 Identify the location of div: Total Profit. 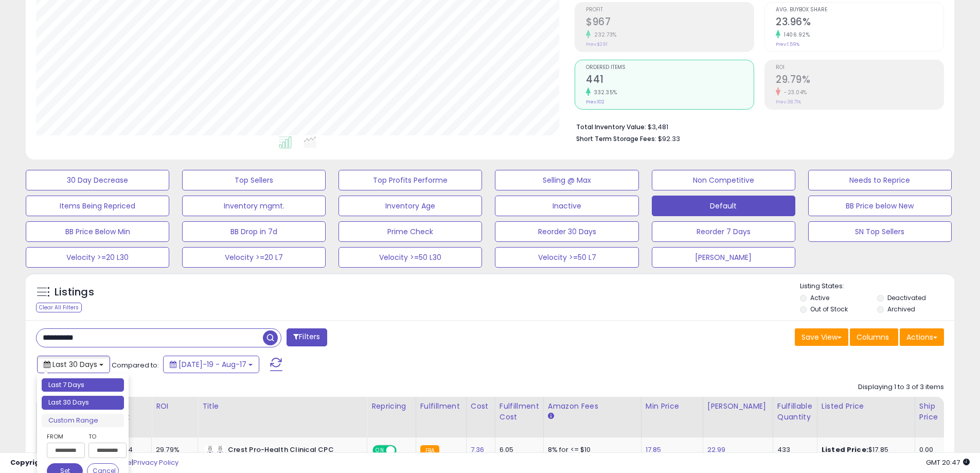
(128, 411).